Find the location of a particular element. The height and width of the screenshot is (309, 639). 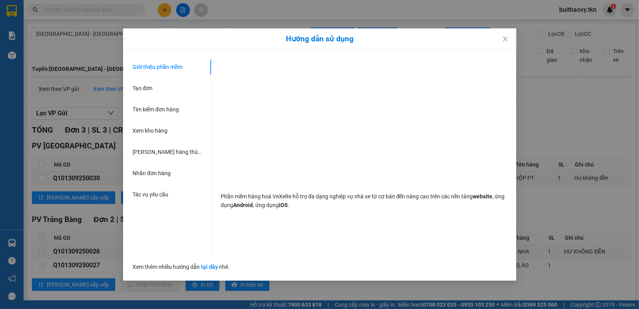

span: close is located at coordinates (505, 39).